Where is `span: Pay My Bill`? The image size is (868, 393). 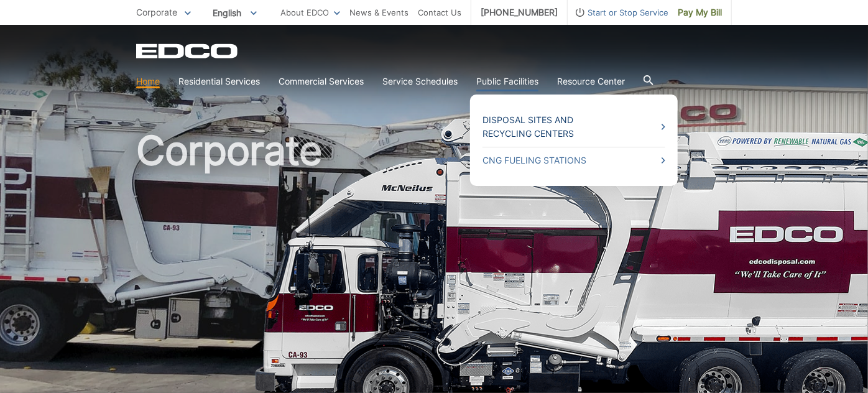 span: Pay My Bill is located at coordinates (699, 12).